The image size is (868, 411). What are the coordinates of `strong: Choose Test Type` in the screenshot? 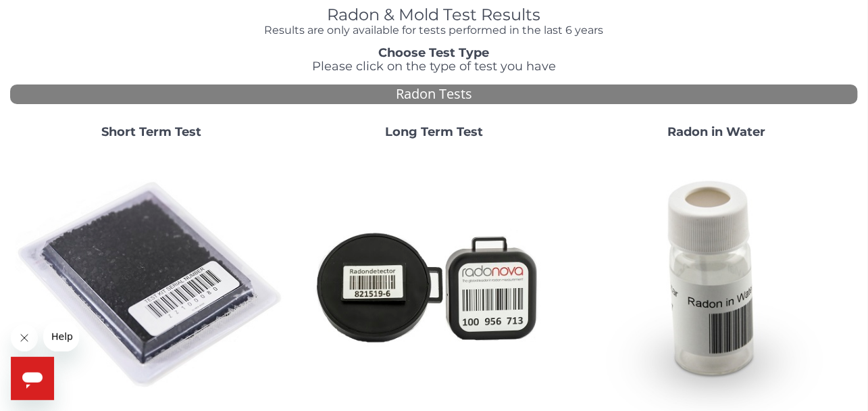 It's located at (434, 53).